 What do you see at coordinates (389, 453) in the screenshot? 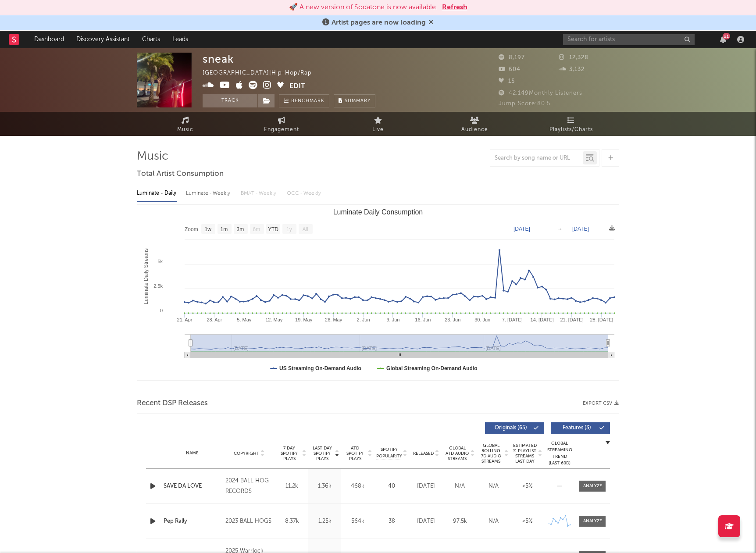
I see `span: Spotify Popularity` at bounding box center [389, 453].